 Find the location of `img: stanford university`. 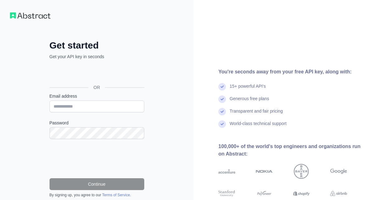

img: stanford university is located at coordinates (227, 194).